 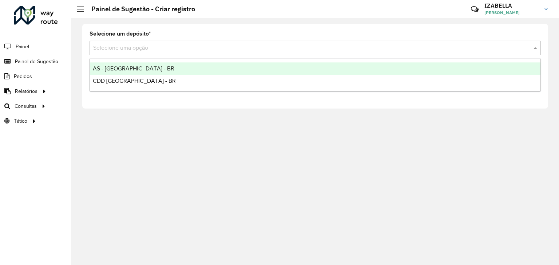 What do you see at coordinates (511, 5) in the screenshot?
I see `h3: IZABELLA` at bounding box center [511, 5].